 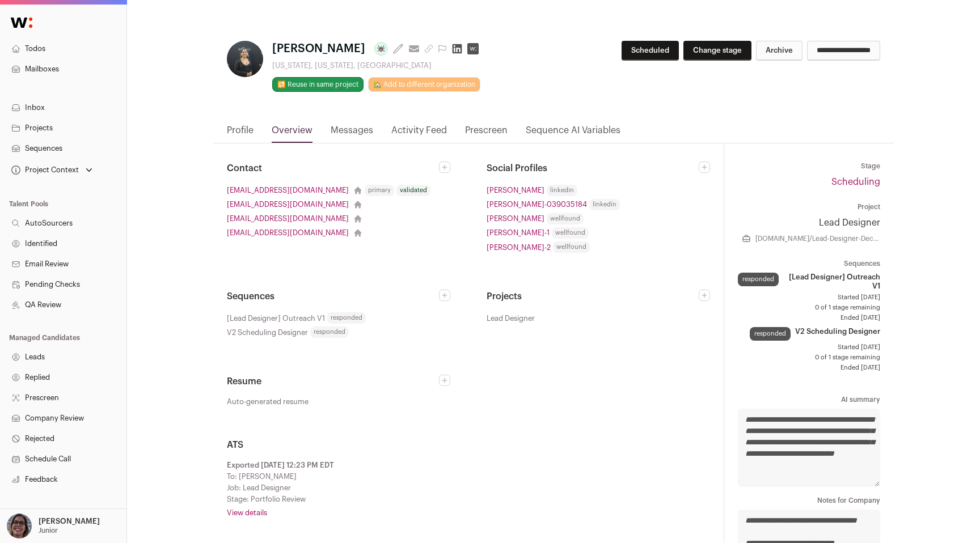 I want to click on dt: Project, so click(x=809, y=207).